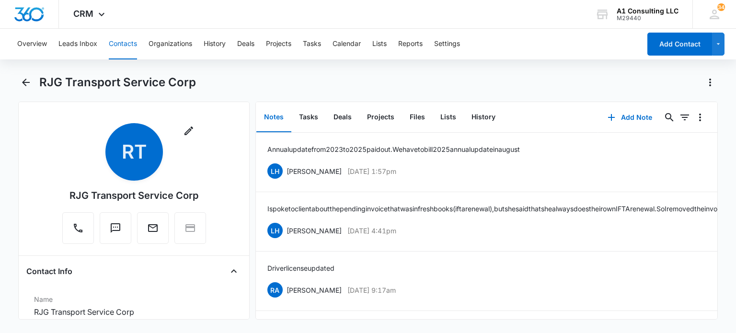 Image resolution: width=736 pixels, height=333 pixels. I want to click on div: account name, so click(648, 11).